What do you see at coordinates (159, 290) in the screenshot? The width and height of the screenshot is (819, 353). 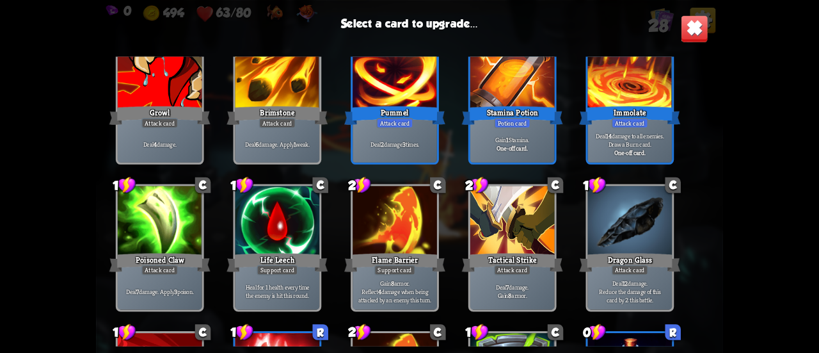 I see `p: Deal damage. Apply poison.` at bounding box center [159, 290].